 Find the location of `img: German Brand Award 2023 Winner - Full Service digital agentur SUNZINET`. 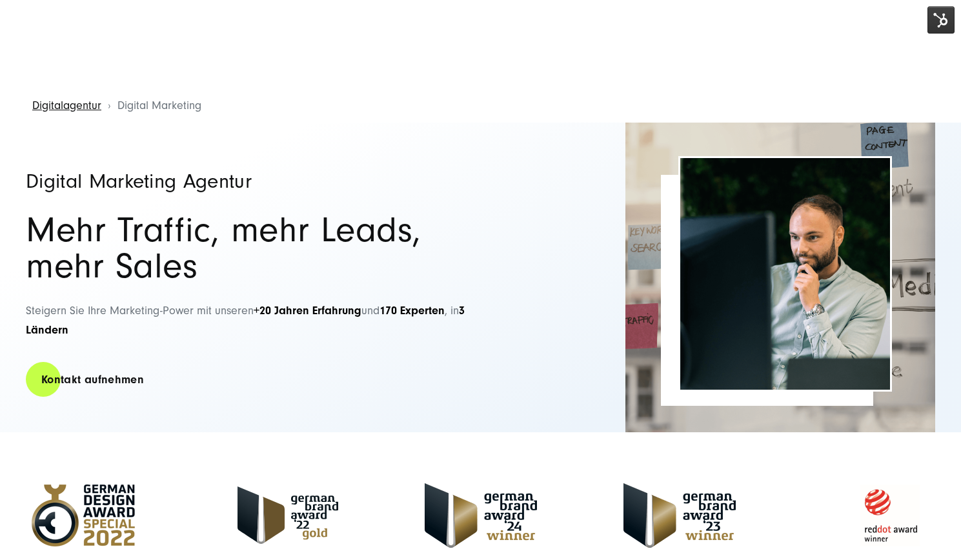

img: German Brand Award 2023 Winner - Full Service digital agentur SUNZINET is located at coordinates (680, 515).